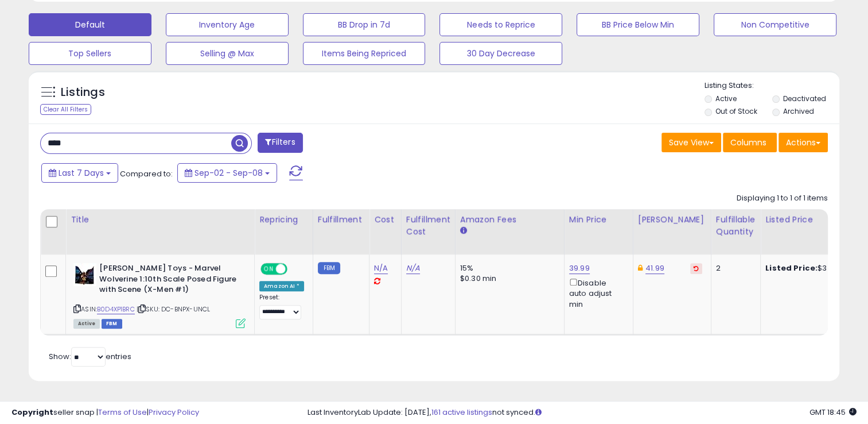  I want to click on button: Save View, so click(691, 142).